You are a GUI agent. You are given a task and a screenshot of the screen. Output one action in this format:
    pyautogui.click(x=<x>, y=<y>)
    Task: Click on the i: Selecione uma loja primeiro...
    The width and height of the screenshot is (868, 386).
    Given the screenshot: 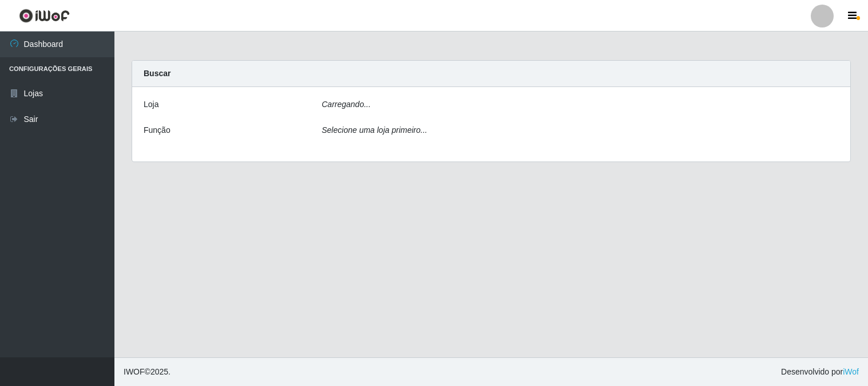 What is the action you would take?
    pyautogui.click(x=374, y=130)
    